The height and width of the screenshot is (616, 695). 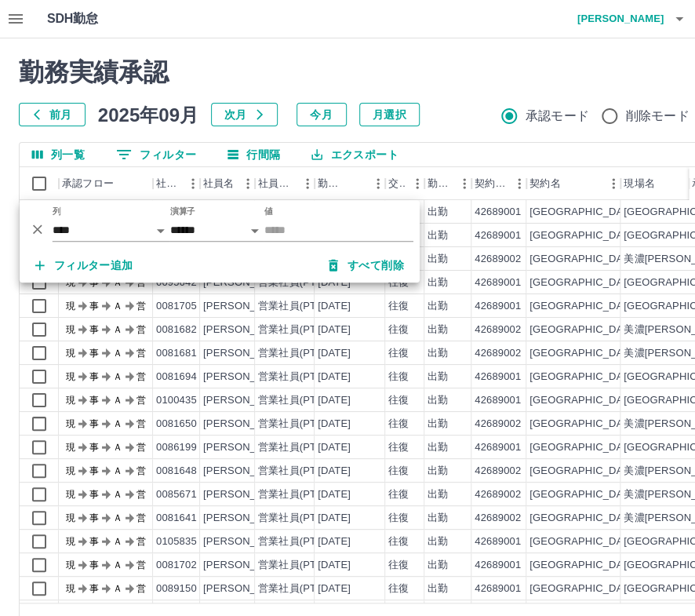 I want to click on div: 社員区分, so click(x=277, y=183).